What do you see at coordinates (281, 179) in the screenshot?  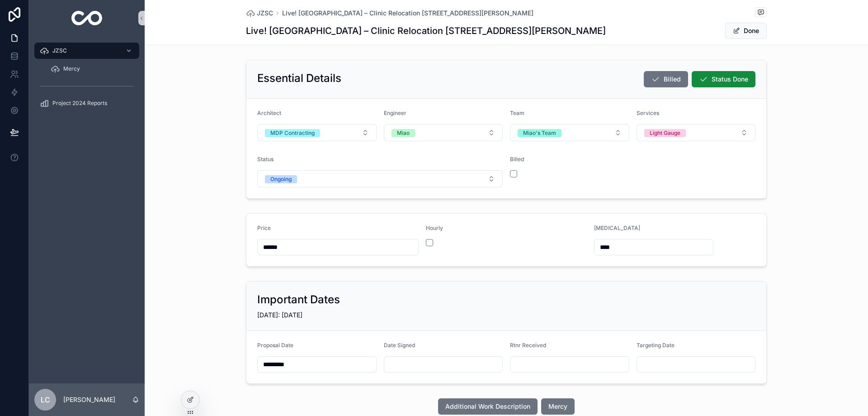 I see `div: Ongoing` at bounding box center [281, 179].